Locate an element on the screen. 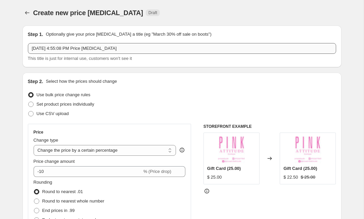 This screenshot has width=364, height=219. input: -15 is located at coordinates (88, 171).